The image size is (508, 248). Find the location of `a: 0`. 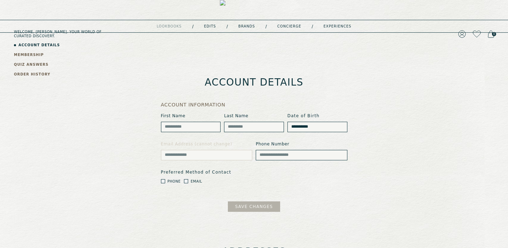

a: 0 is located at coordinates (491, 34).